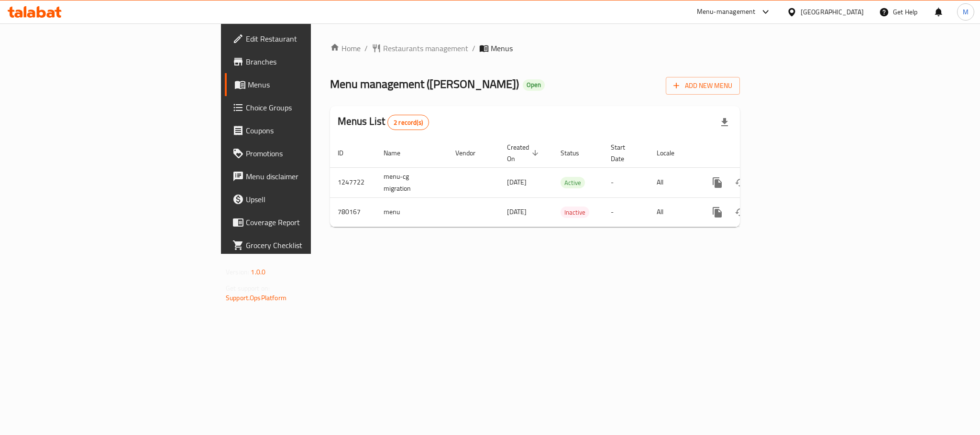 This screenshot has width=980, height=435. I want to click on a: Promotions, so click(304, 153).